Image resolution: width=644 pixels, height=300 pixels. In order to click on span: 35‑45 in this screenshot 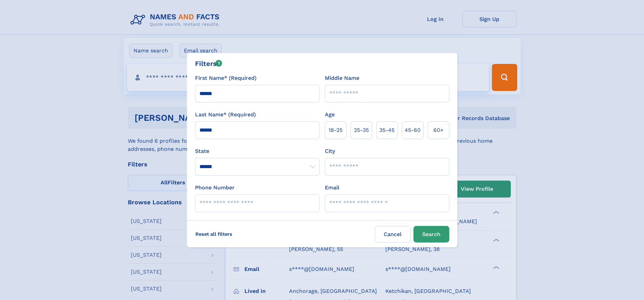, I will do `click(387, 130)`.